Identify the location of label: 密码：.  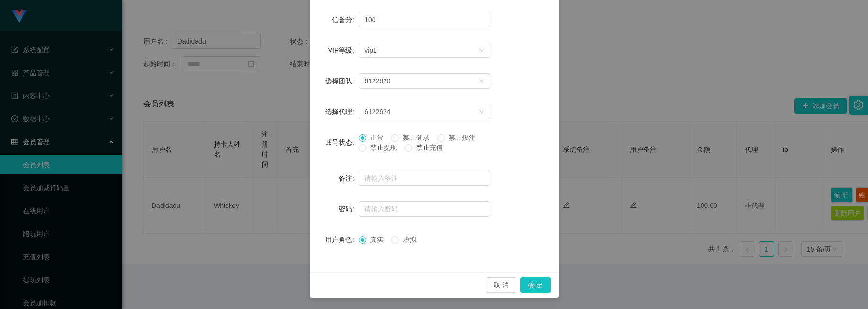
(348, 209).